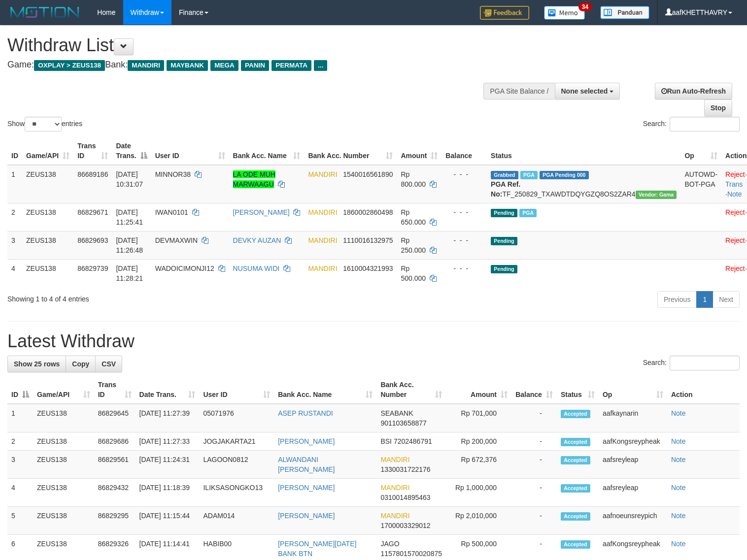 The width and height of the screenshot is (747, 560). I want to click on span: OXPLAY > ZEUS138, so click(69, 65).